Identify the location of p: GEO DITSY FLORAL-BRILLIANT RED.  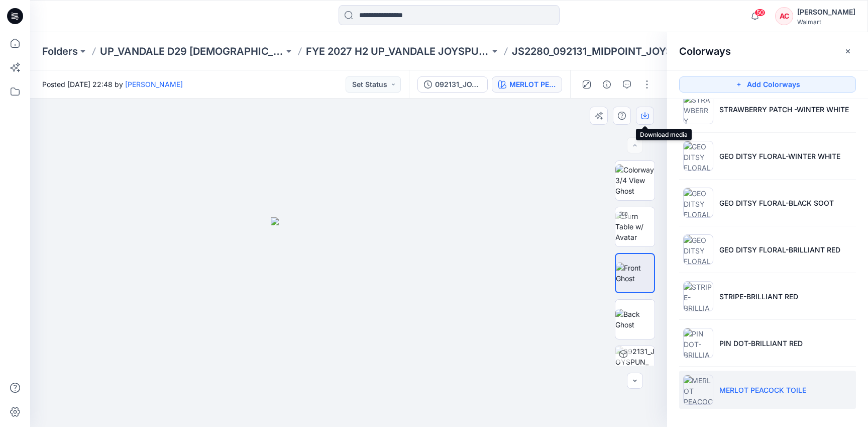
(779, 250).